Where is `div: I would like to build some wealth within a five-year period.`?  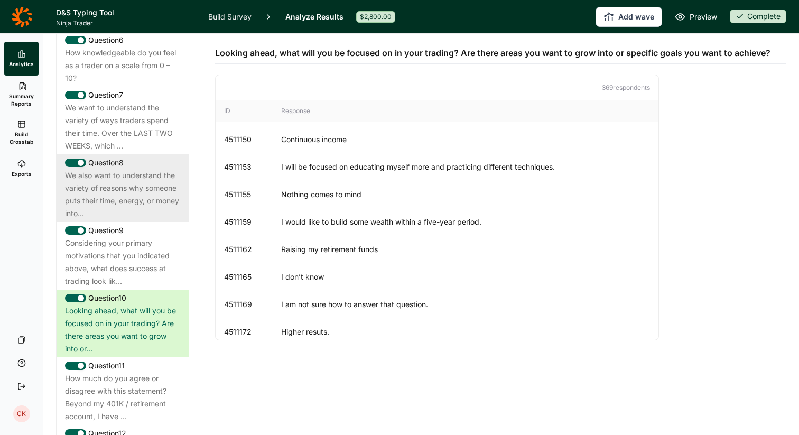 div: I would like to build some wealth within a five-year period. is located at coordinates (466, 222).